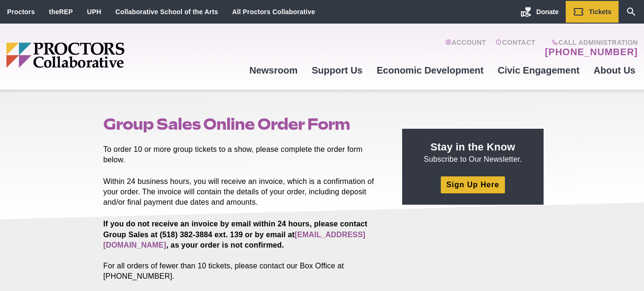  What do you see at coordinates (590, 42) in the screenshot?
I see `span: Call Administration` at bounding box center [590, 42].